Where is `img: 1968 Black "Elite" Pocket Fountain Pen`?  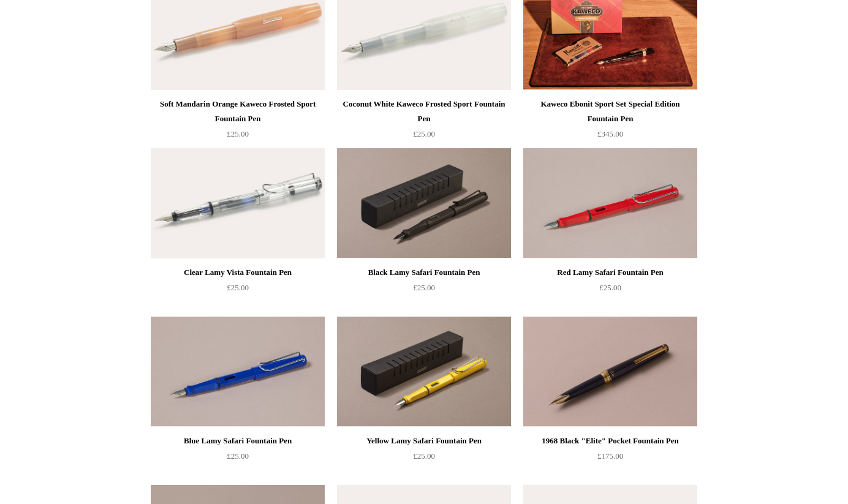
img: 1968 Black "Elite" Pocket Fountain Pen is located at coordinates (610, 372).